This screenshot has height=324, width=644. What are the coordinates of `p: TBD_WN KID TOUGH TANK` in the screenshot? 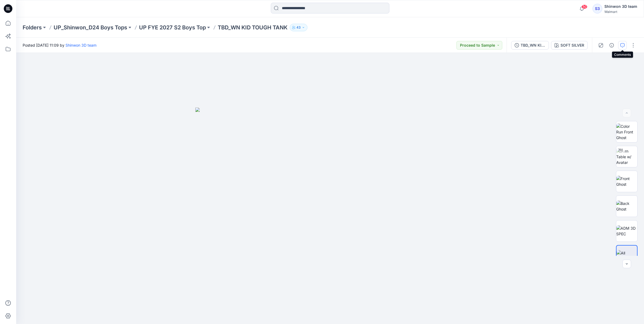 It's located at (252, 28).